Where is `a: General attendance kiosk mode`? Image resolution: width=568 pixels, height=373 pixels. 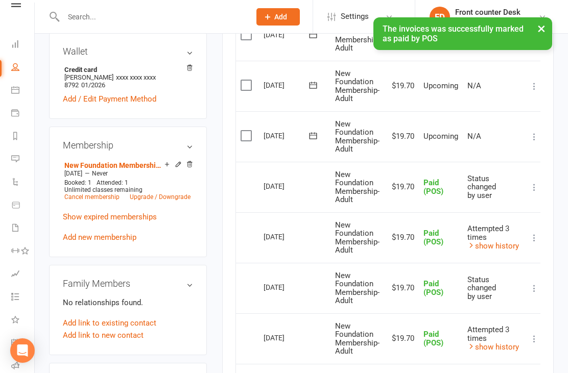
a: General attendance kiosk mode is located at coordinates (22, 344).